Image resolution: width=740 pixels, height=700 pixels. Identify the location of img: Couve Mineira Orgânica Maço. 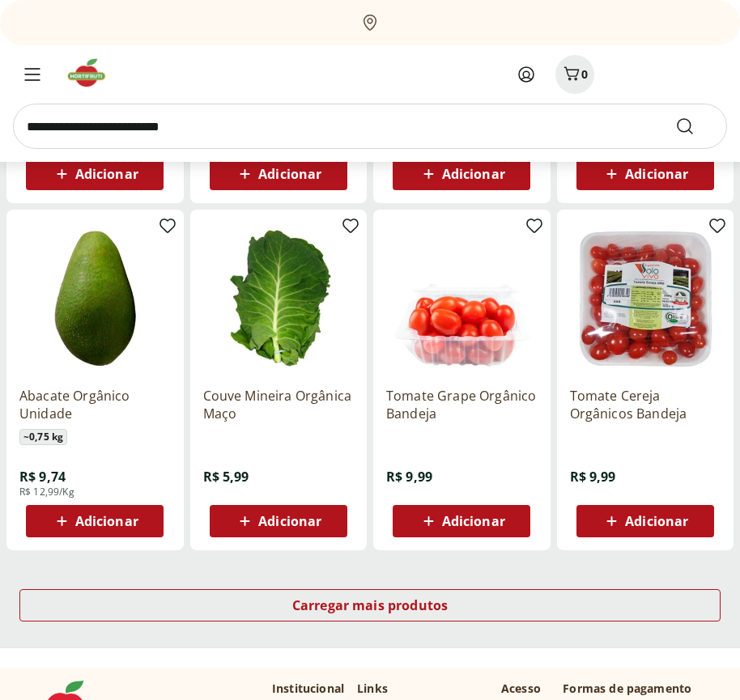
(279, 298).